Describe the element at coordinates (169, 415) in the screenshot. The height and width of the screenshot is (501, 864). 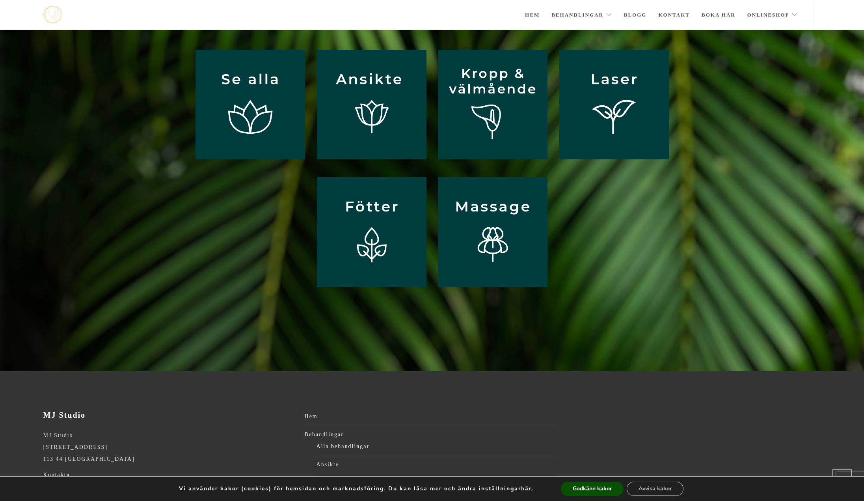
I see `h3: MJ Studio` at that location.